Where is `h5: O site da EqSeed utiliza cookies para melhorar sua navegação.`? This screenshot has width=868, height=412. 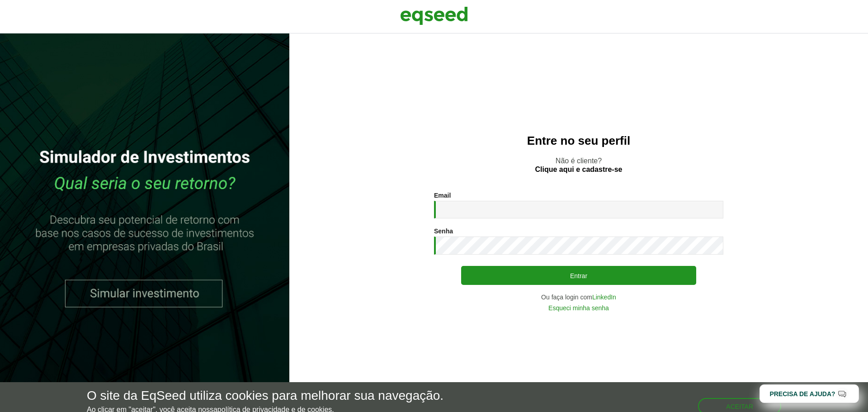
h5: O site da EqSeed utiliza cookies para melhorar sua navegação. is located at coordinates (265, 395).